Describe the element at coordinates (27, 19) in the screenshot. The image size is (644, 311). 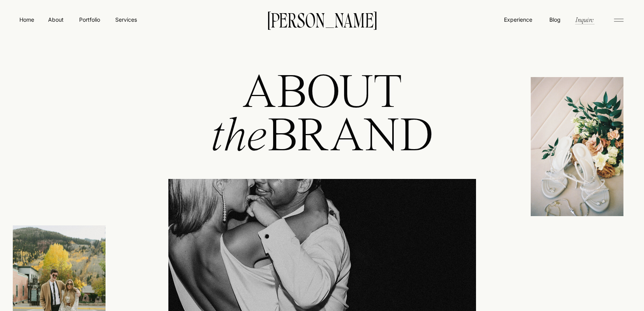
I see `a: Home` at that location.